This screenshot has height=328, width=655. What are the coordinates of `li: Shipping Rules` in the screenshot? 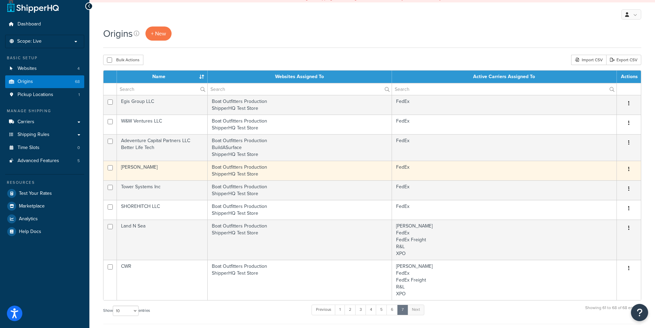 It's located at (45, 134).